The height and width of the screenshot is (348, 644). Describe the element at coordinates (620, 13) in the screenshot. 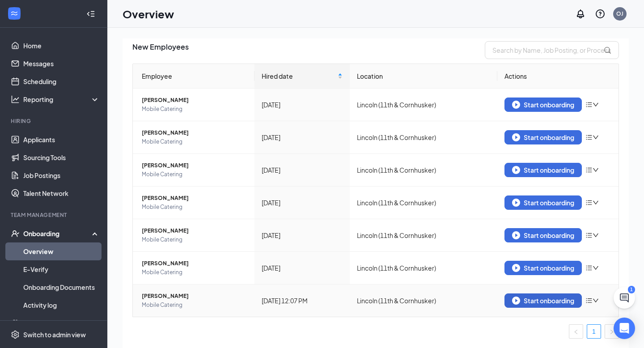

I see `div: OJ` at that location.